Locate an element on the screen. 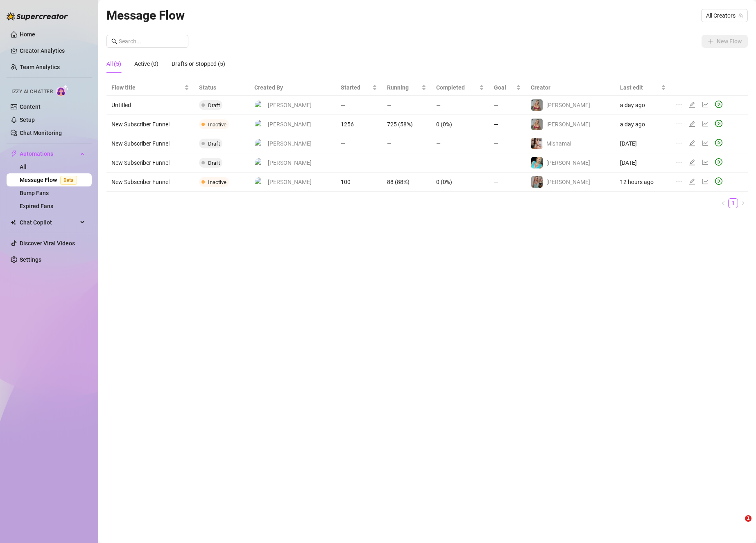 The image size is (756, 543). td: 100 is located at coordinates (359, 182).